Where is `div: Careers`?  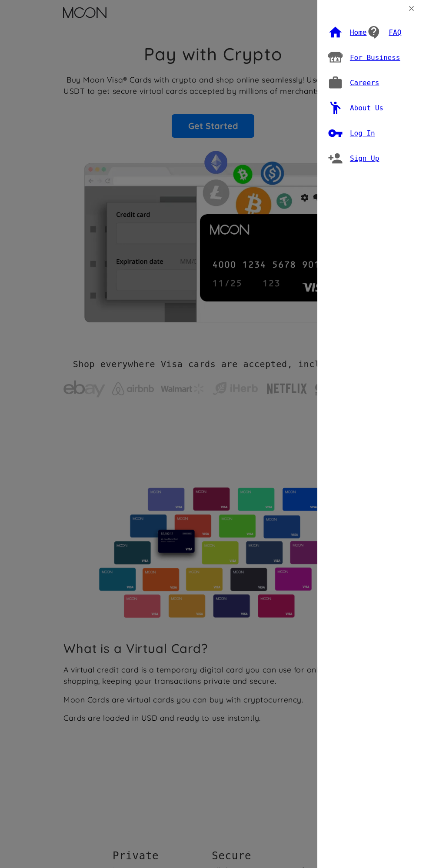
div: Careers is located at coordinates (364, 83).